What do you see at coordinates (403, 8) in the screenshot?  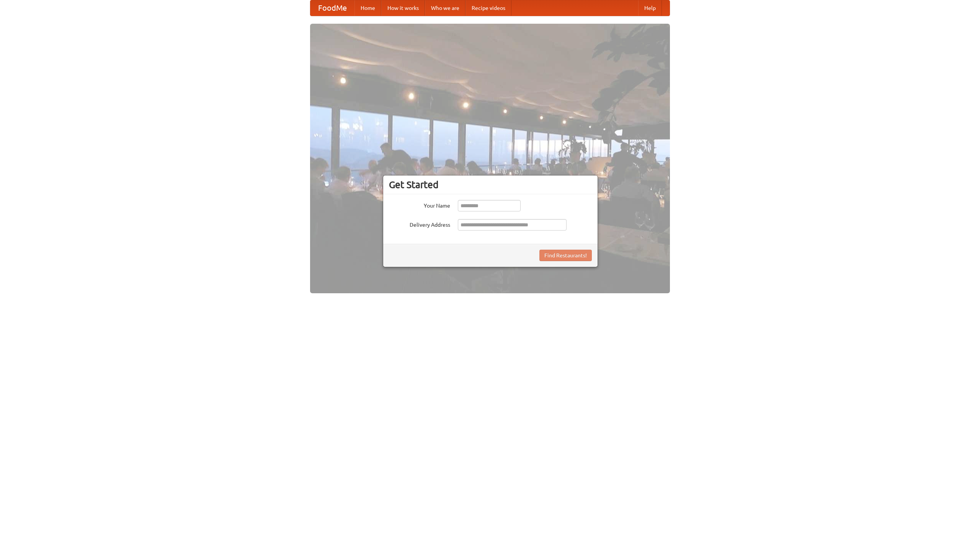 I see `a: How it works` at bounding box center [403, 8].